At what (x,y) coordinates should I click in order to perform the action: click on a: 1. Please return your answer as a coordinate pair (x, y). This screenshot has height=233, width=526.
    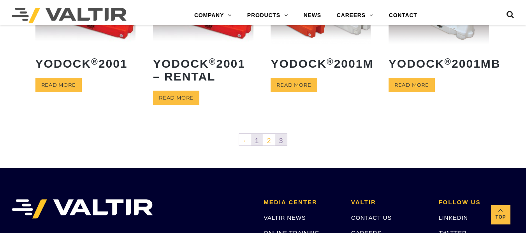
    Looking at the image, I should click on (257, 140).